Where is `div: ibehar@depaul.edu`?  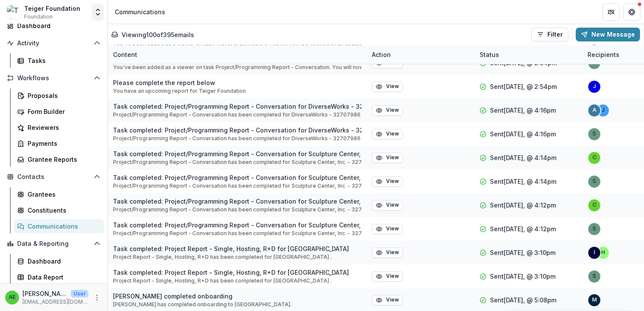 div: ibehar@depaul.edu is located at coordinates (594, 252).